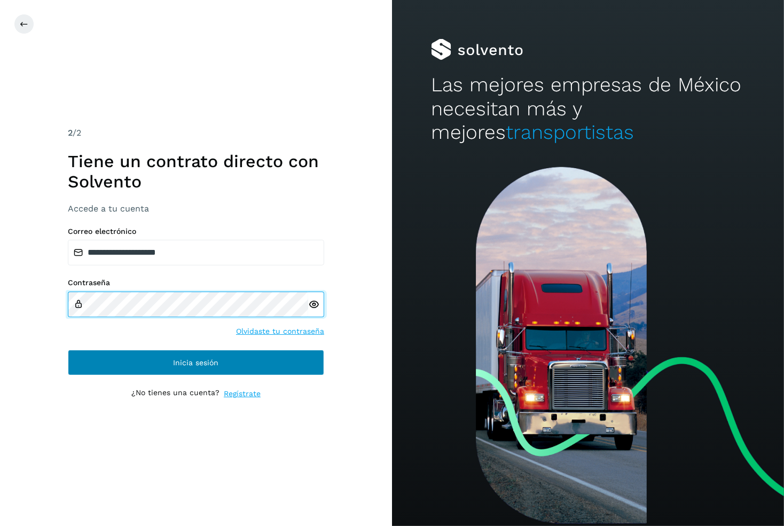 The image size is (784, 526). What do you see at coordinates (196, 231) in the screenshot?
I see `label: Correo electrónico` at bounding box center [196, 231].